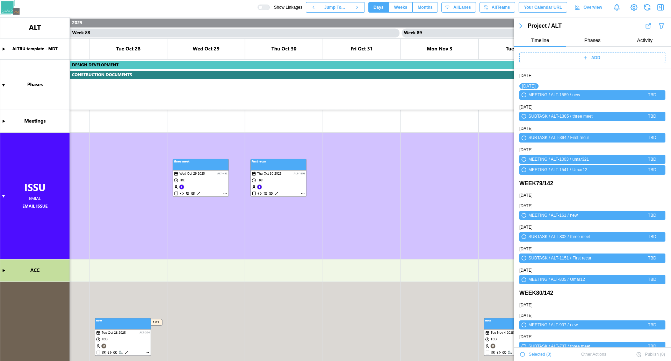 Image resolution: width=671 pixels, height=361 pixels. What do you see at coordinates (425, 7) in the screenshot?
I see `span: Months` at bounding box center [425, 7].